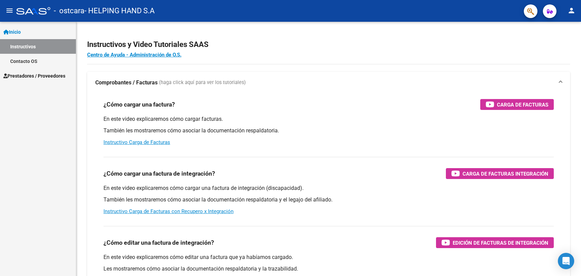 This screenshot has height=276, width=581. Describe the element at coordinates (501, 243) in the screenshot. I see `span: Edición de Facturas de integración` at that location.